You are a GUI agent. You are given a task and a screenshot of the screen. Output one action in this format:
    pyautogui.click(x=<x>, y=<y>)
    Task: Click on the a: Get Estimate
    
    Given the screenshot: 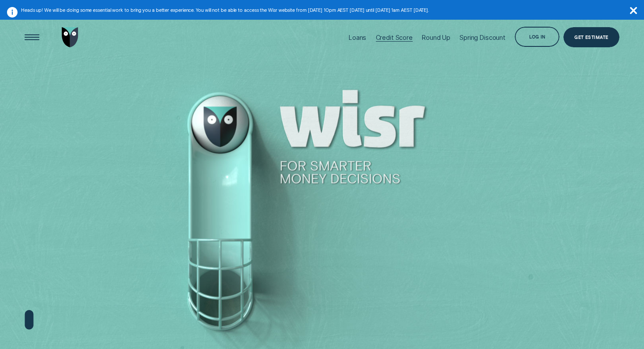 What is the action you would take?
    pyautogui.click(x=591, y=37)
    